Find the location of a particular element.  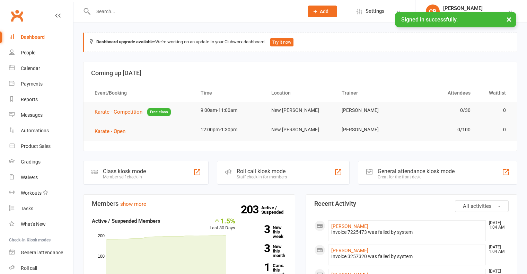

a: Automations is located at coordinates (41, 131).